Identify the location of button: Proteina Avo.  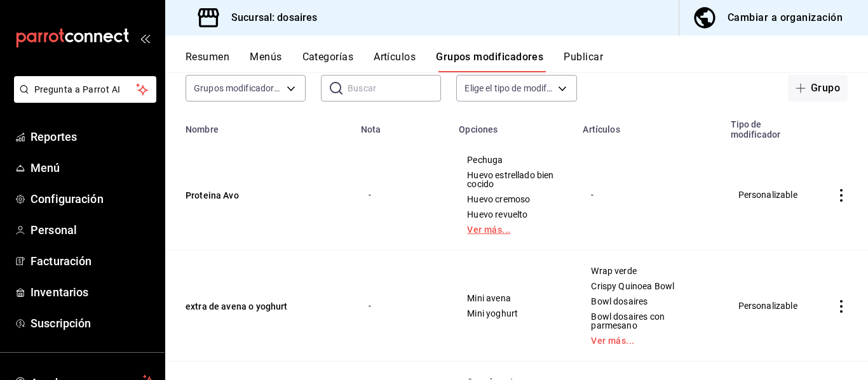
(261, 196).